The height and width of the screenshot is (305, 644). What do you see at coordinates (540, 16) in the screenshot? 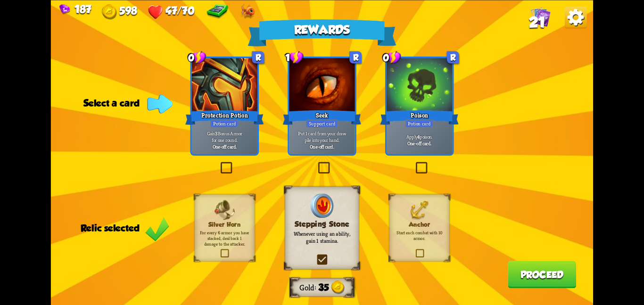
I see `img: Cards_Icon.png` at bounding box center [540, 16].